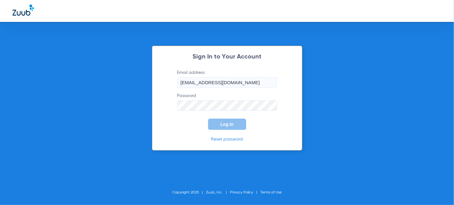  I want to click on input: Email address, so click(227, 82).